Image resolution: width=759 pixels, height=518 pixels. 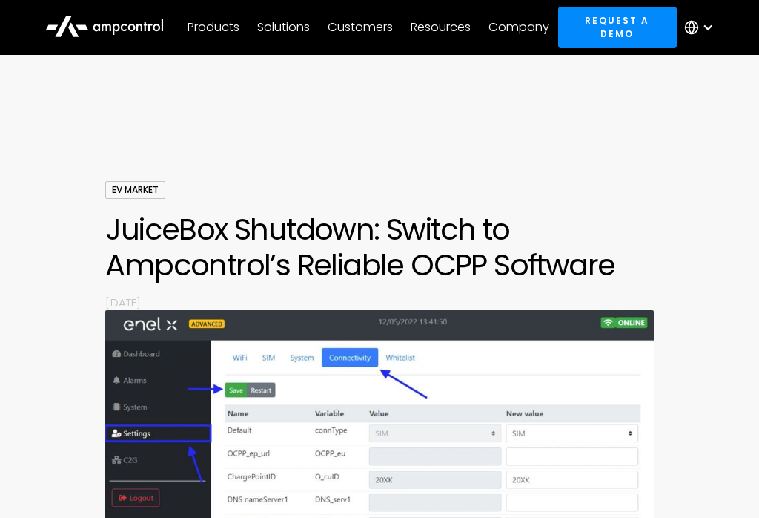 I want to click on a: Request a demo, so click(x=617, y=27).